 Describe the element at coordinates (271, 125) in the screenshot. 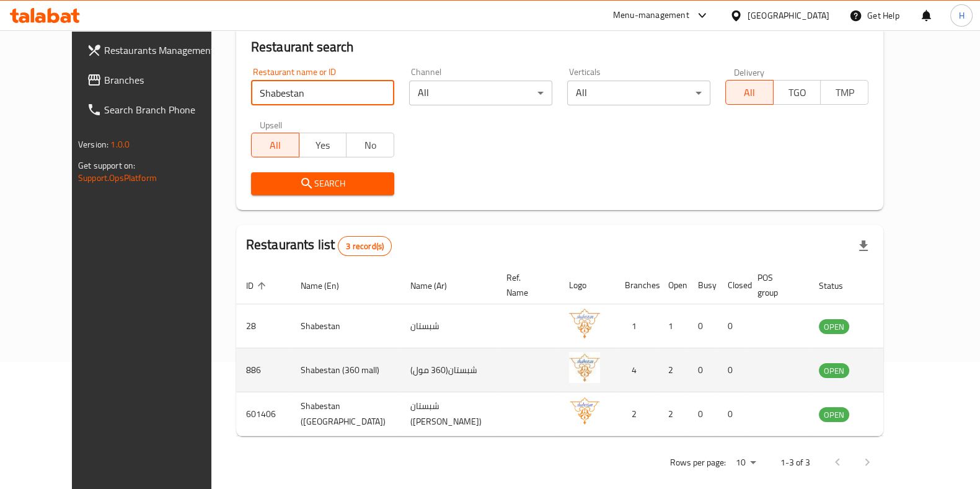

I see `label: Upsell` at that location.